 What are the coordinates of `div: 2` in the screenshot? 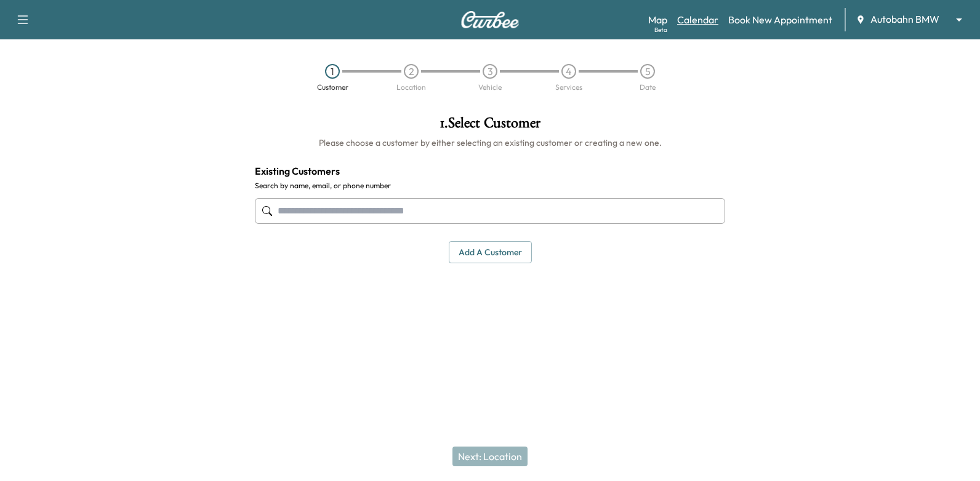 It's located at (411, 71).